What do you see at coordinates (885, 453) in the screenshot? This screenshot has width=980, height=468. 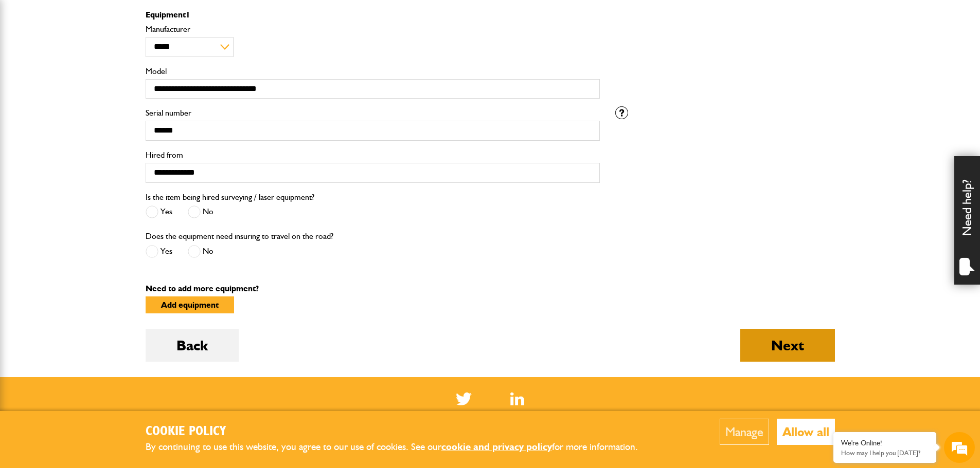 I see `p: How may I help you today?` at bounding box center [885, 453].